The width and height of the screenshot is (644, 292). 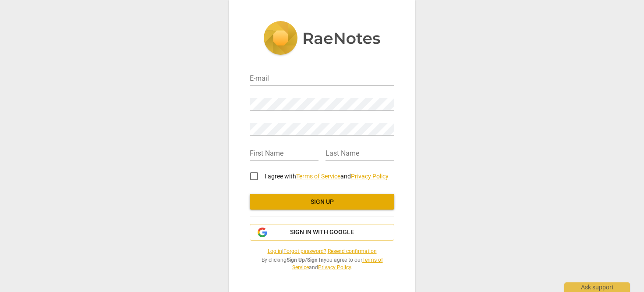 I want to click on span: Sign up, so click(x=322, y=202).